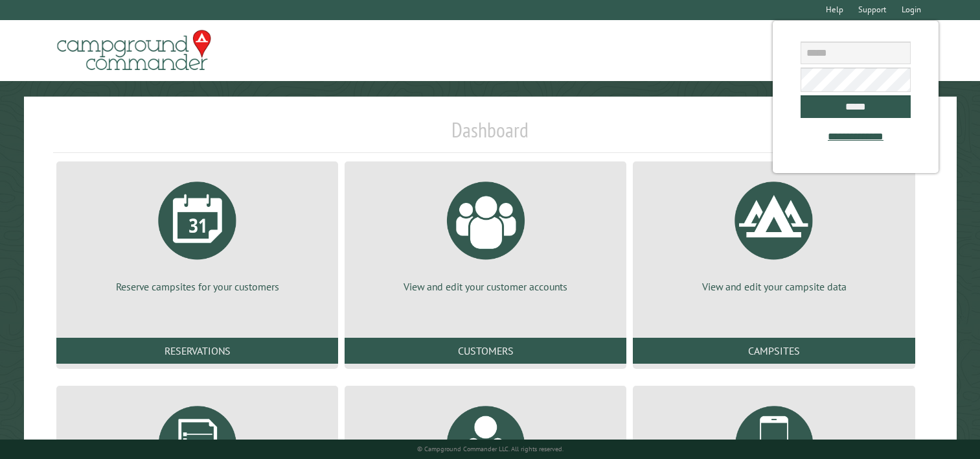  Describe the element at coordinates (490, 448) in the screenshot. I see `small: © Campground Commander LLC. All rights reserved.` at that location.